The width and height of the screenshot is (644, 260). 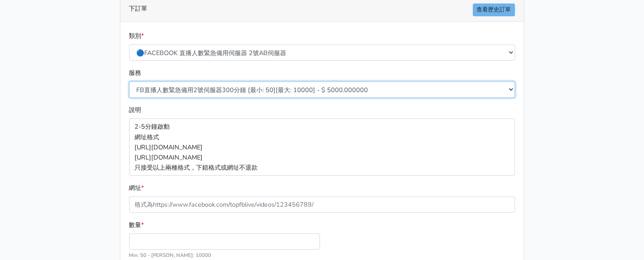 What do you see at coordinates (135, 110) in the screenshot?
I see `label: 說明` at bounding box center [135, 110].